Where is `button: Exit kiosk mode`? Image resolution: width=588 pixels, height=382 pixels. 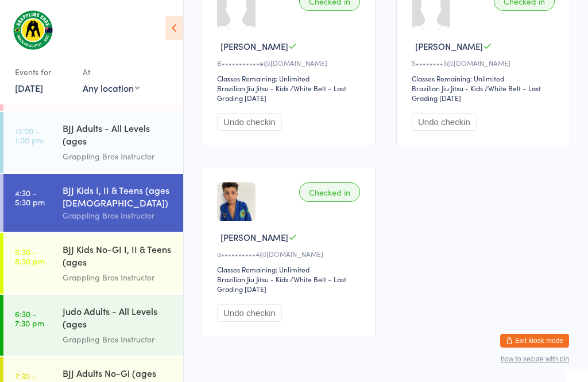 button: Exit kiosk mode is located at coordinates (534, 341).